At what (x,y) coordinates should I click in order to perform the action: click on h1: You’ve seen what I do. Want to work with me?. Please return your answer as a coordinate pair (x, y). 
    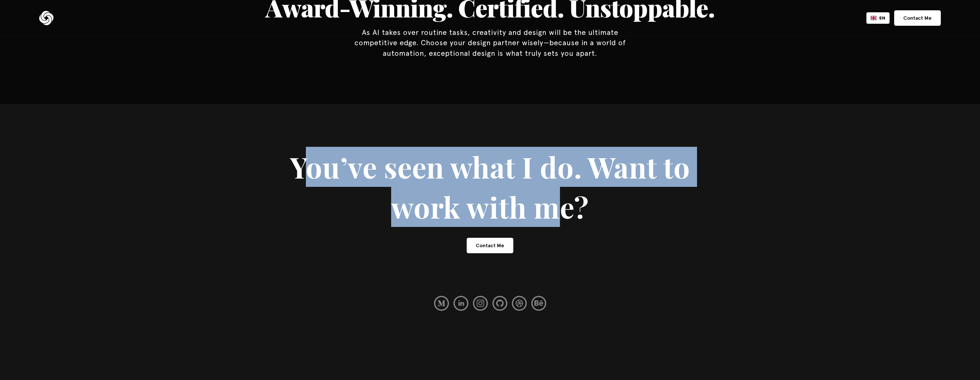
    Looking at the image, I should click on (490, 187).